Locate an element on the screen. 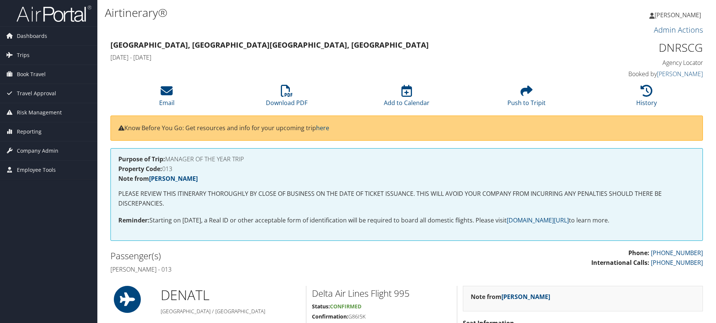  h5: G86I5K is located at coordinates (382, 316).